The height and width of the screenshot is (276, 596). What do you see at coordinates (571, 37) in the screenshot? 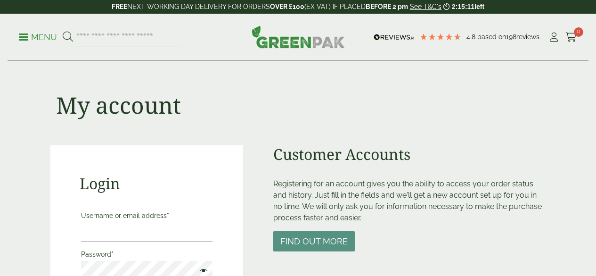
I see `i: Cart` at bounding box center [571, 37].